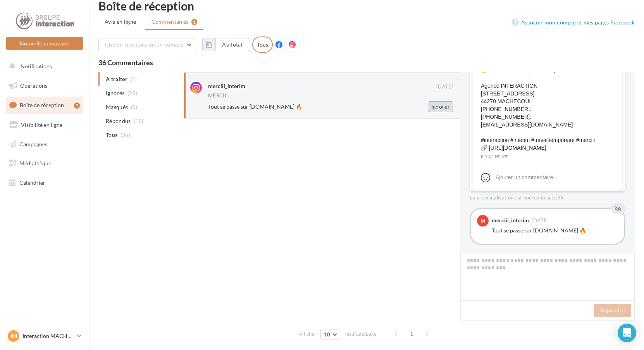 The image size is (644, 350). Describe the element at coordinates (134, 107) in the screenshot. I see `span: (0)` at that location.